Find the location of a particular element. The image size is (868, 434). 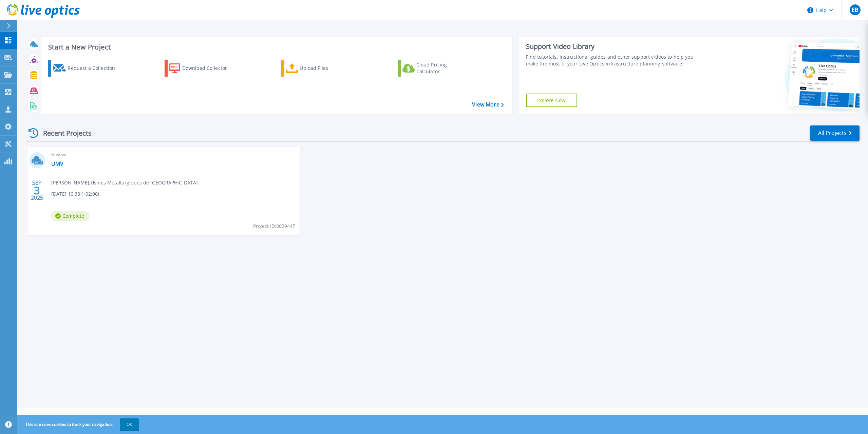

div: Download Collector is located at coordinates (209, 68).